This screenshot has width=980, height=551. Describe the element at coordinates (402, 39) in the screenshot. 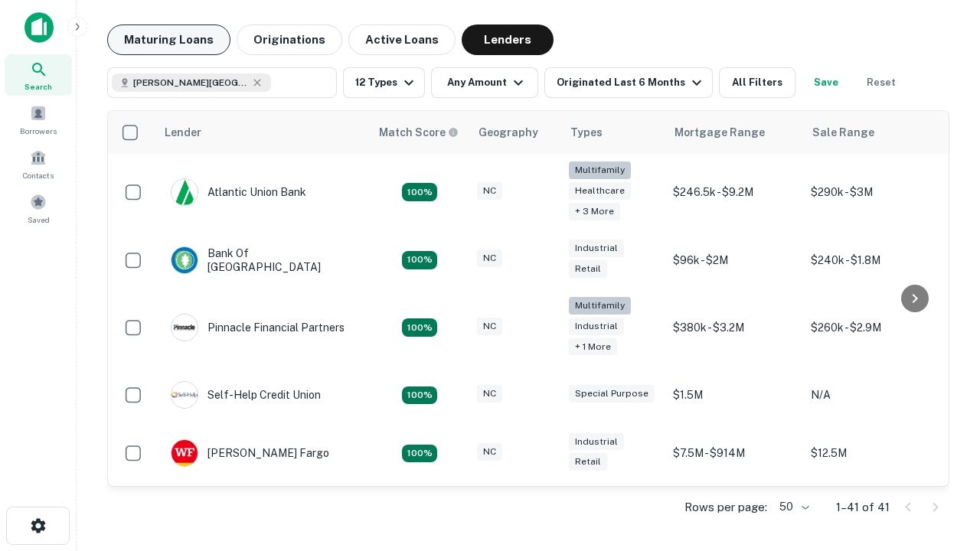

I see `button: Active Loans` at that location.